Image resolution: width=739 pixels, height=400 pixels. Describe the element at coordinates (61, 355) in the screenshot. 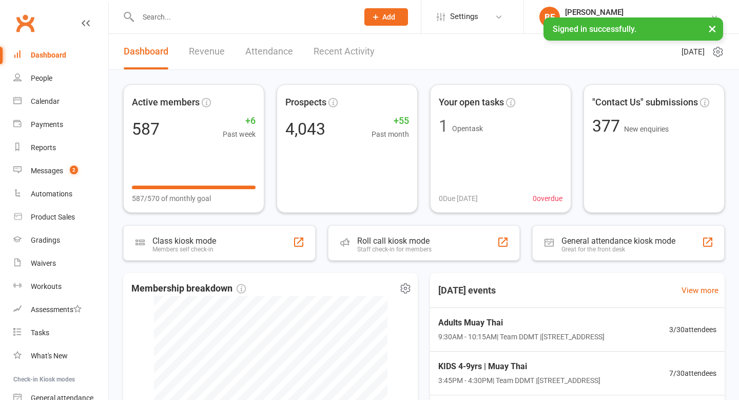

I see `a: What's New` at that location.